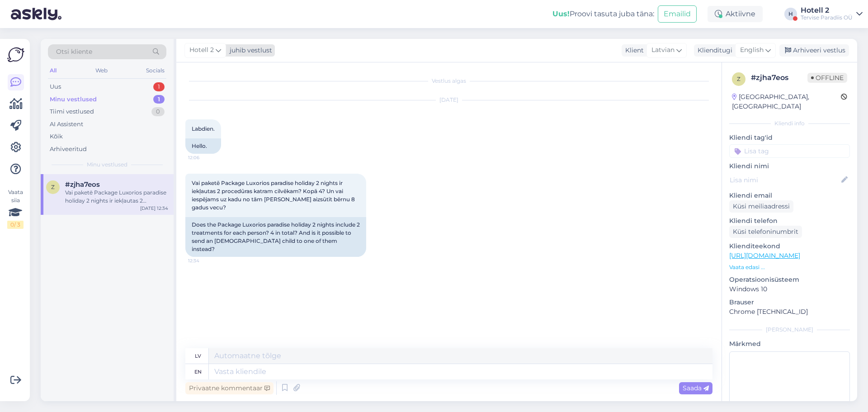 This screenshot has height=412, width=868. Describe the element at coordinates (735, 14) in the screenshot. I see `div: Aktiivne` at that location.